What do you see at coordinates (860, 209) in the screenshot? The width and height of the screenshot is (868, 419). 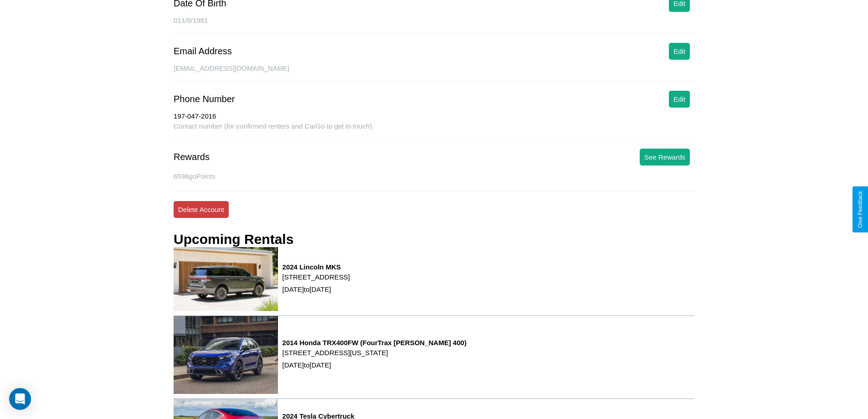 I see `div: Give Feedback` at bounding box center [860, 209].